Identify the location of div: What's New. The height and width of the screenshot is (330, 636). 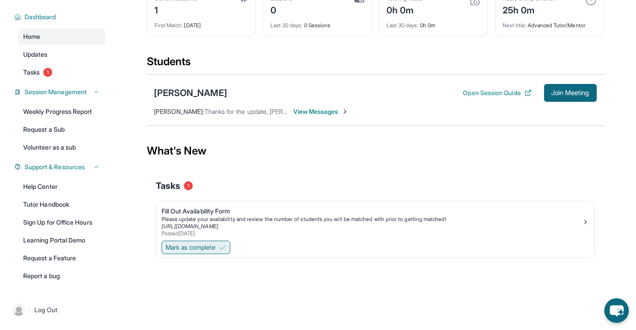
(375, 151).